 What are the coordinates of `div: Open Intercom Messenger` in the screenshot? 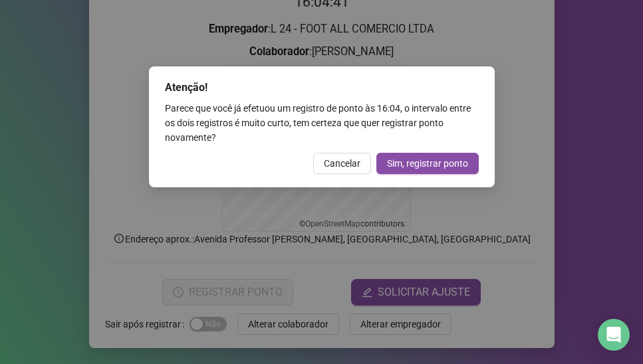 It's located at (614, 335).